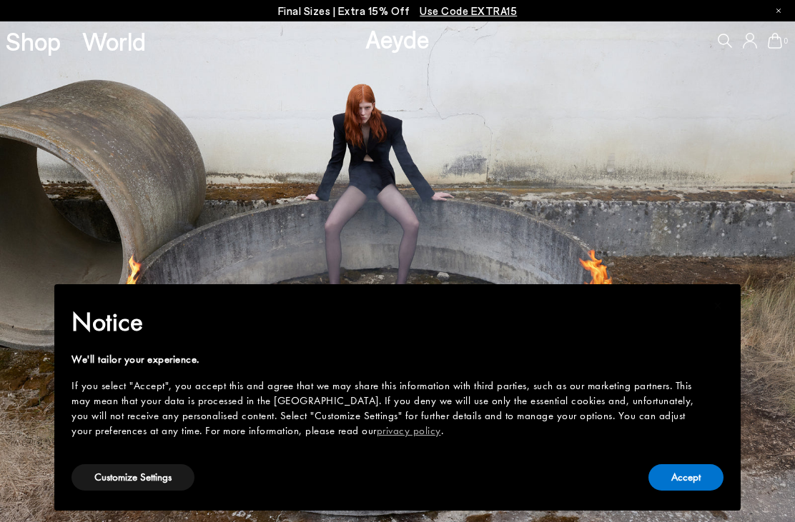 The image size is (795, 522). Describe the element at coordinates (717, 306) in the screenshot. I see `button: Close this notice` at that location.